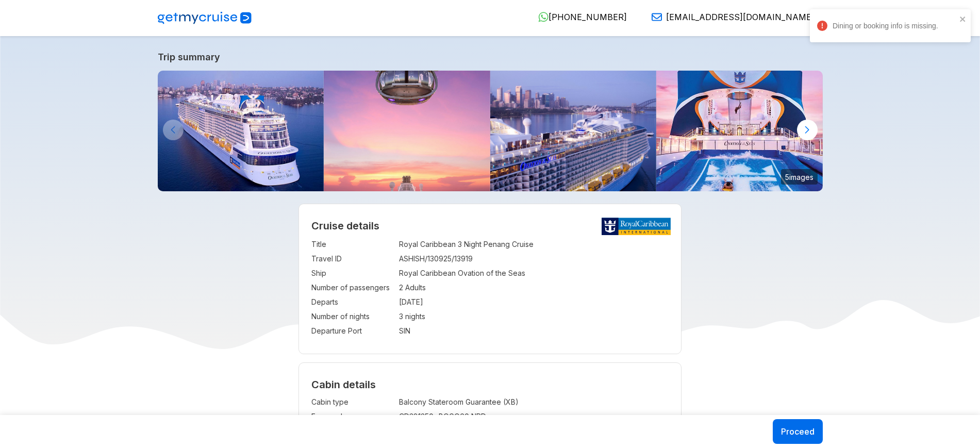  I want to click on td: Ship, so click(353, 273).